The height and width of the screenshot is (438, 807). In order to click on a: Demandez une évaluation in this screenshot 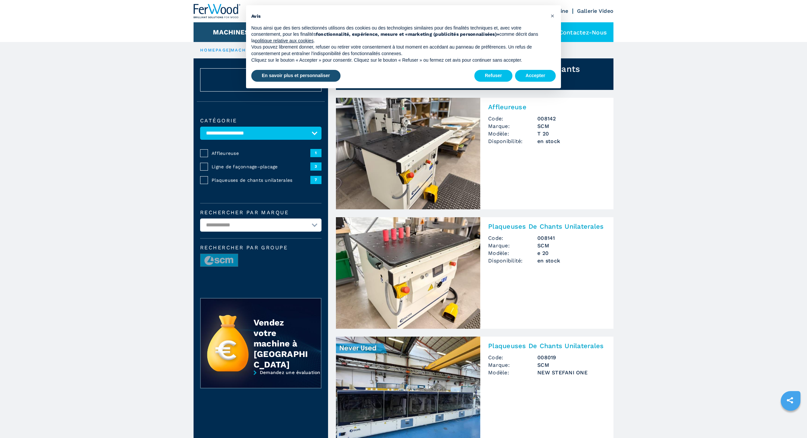, I will do `click(261, 381)`.